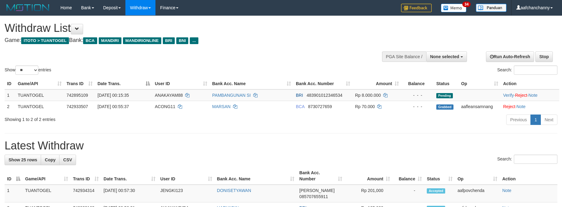 The height and width of the screenshot is (207, 562). Describe the element at coordinates (477, 194) in the screenshot. I see `td: aafpovchenda` at that location.